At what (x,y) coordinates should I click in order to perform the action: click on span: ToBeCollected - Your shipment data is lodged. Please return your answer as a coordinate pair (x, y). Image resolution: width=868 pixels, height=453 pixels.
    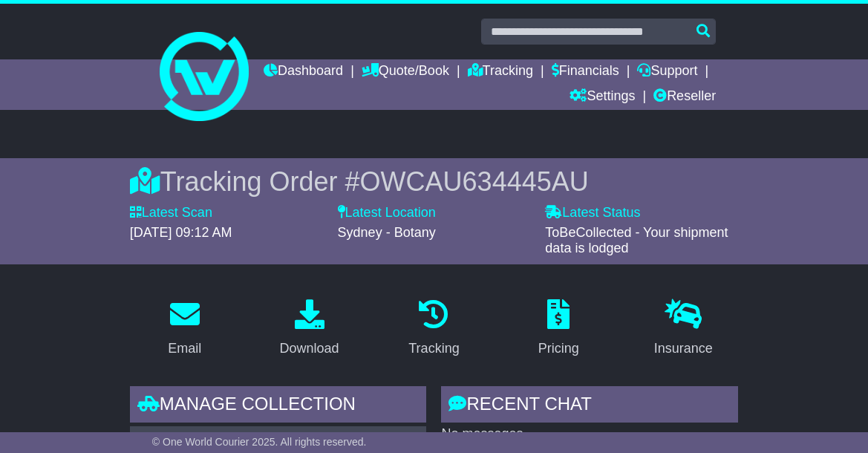
    Looking at the image, I should click on (637, 241).